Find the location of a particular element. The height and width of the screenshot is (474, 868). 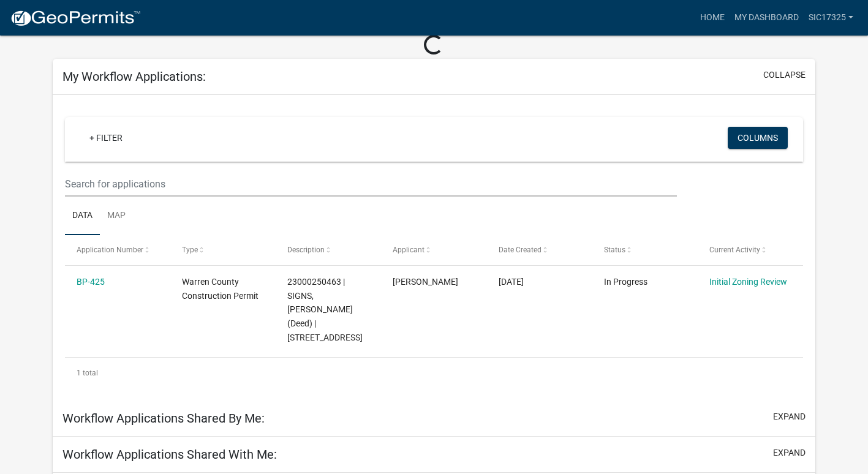

span: 23000250463 | SIGNS, CHRISTOPHER (Deed) | 23257 120TH AVE is located at coordinates (325, 310).